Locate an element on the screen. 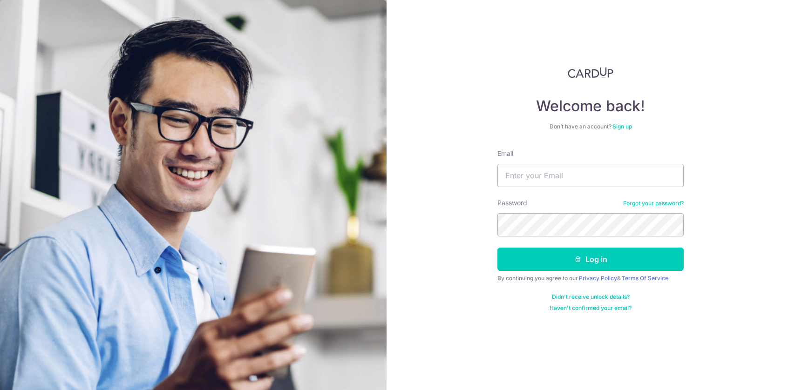 This screenshot has width=795, height=390. img: CardUp Logo is located at coordinates (590, 73).